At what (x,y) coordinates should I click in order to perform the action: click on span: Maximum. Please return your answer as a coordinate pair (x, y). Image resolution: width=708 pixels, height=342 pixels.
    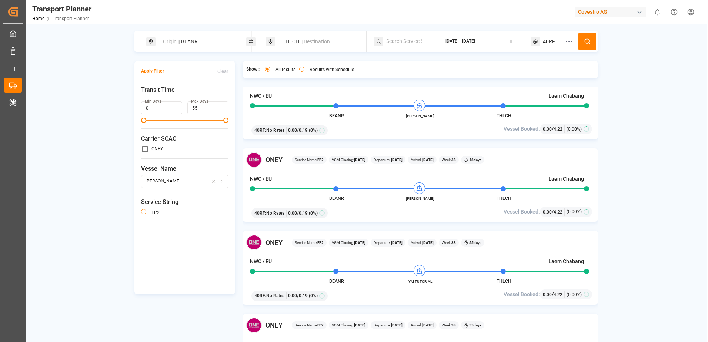
    Looking at the image, I should click on (226, 120).